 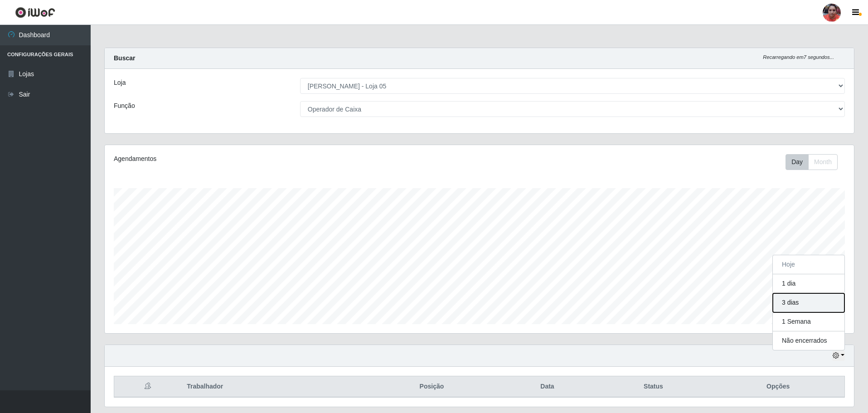 What do you see at coordinates (796, 162) in the screenshot?
I see `button: Day` at bounding box center [796, 162].